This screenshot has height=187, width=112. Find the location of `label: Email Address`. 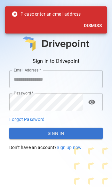

label: Email Address is located at coordinates (27, 70).